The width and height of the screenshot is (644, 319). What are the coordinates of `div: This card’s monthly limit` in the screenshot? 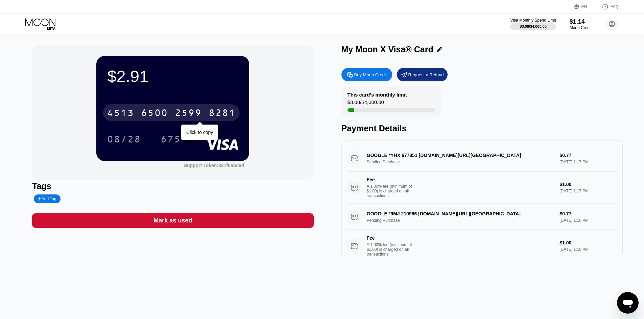 It's located at (377, 95).